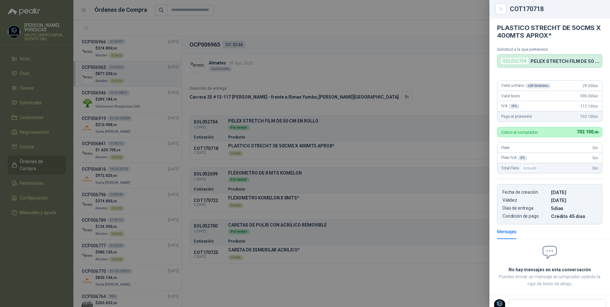 The width and height of the screenshot is (610, 307). I want to click on p: Puedes enviar un mensaje al comprador usando la caja de texto de abajo., so click(550, 280).